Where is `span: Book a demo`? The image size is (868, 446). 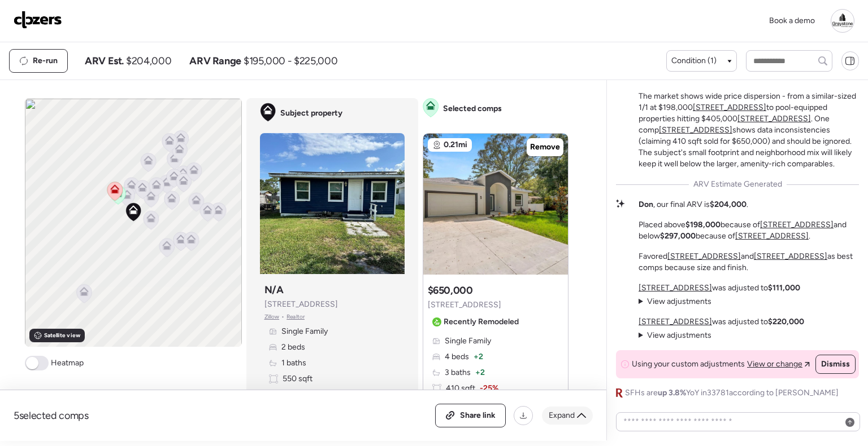
span: Book a demo is located at coordinates (791, 21).